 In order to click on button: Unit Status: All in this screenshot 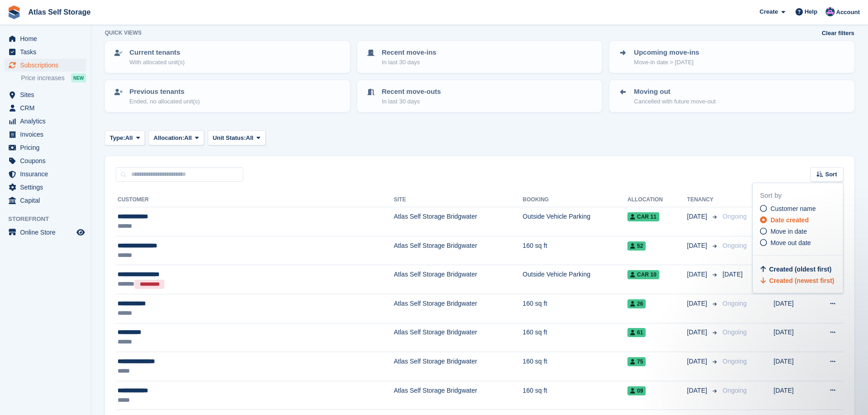, I will do `click(237, 138)`.